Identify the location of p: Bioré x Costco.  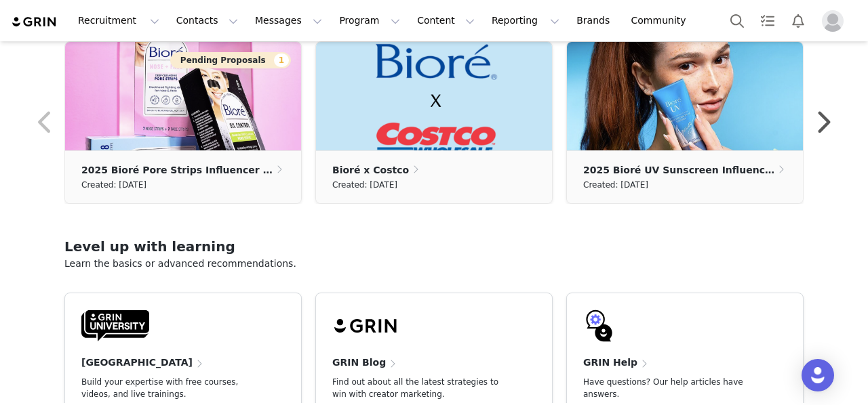
(370, 170).